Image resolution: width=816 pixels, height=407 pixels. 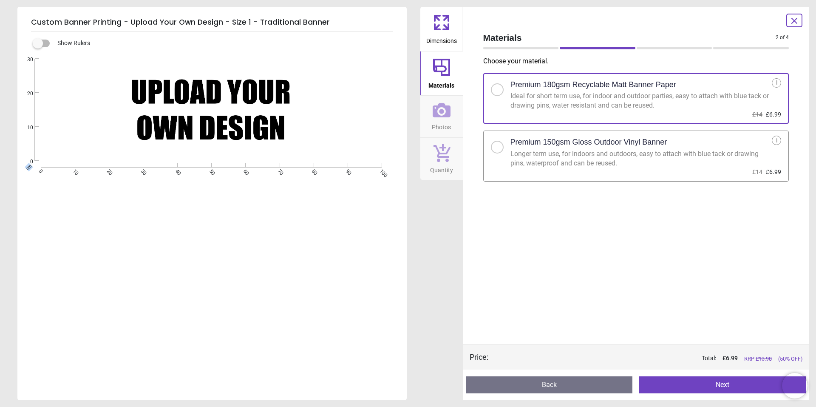 I want to click on button: Quantity, so click(x=441, y=159).